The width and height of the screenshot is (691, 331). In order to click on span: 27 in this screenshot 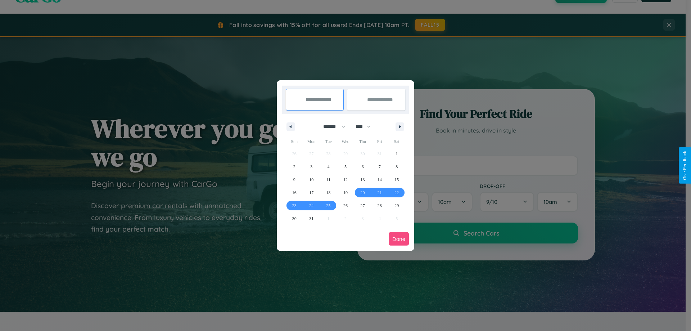, I will do `click(362, 205)`.